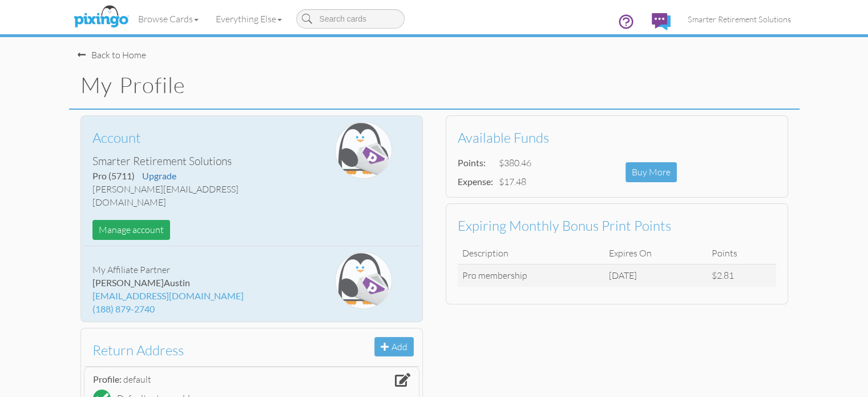 The height and width of the screenshot is (397, 868). I want to click on span: Austin, so click(177, 282).